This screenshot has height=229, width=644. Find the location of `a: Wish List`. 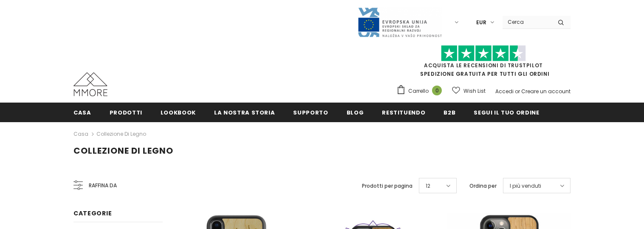

a: Wish List is located at coordinates (468, 91).